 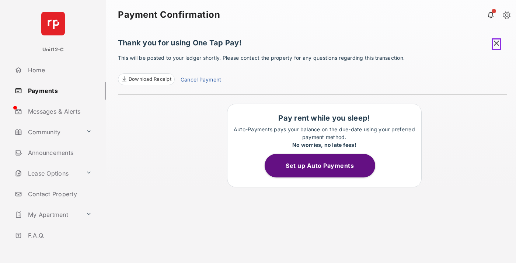 What do you see at coordinates (312, 69) in the screenshot?
I see `p: This will be posted to your ledger shortly. Please contact the property for any questions regardi...` at bounding box center [312, 69].